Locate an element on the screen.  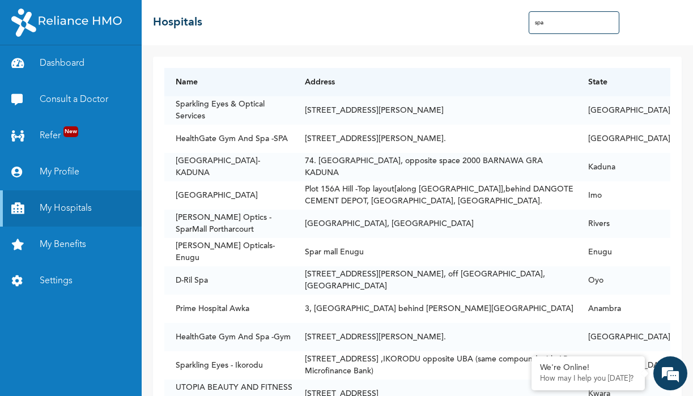
td: D-Ril Spa is located at coordinates (229, 280).